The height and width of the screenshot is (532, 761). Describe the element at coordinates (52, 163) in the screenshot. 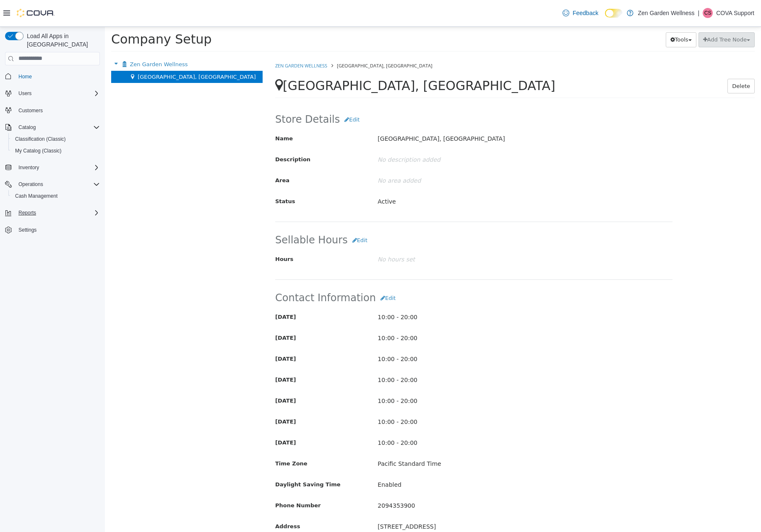

I see `nav: Complex example` at that location.